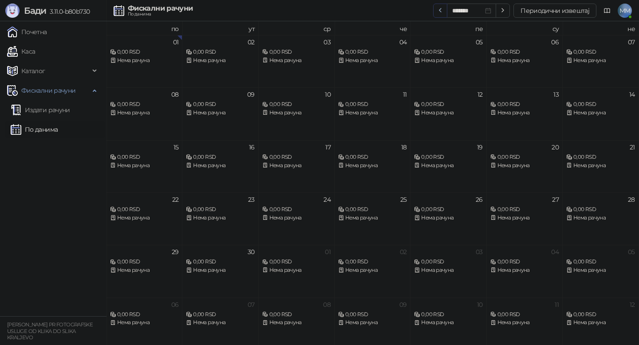 The width and height of the screenshot is (639, 345). Describe the element at coordinates (449, 61) in the screenshot. I see `td: 2025-09-05` at that location.